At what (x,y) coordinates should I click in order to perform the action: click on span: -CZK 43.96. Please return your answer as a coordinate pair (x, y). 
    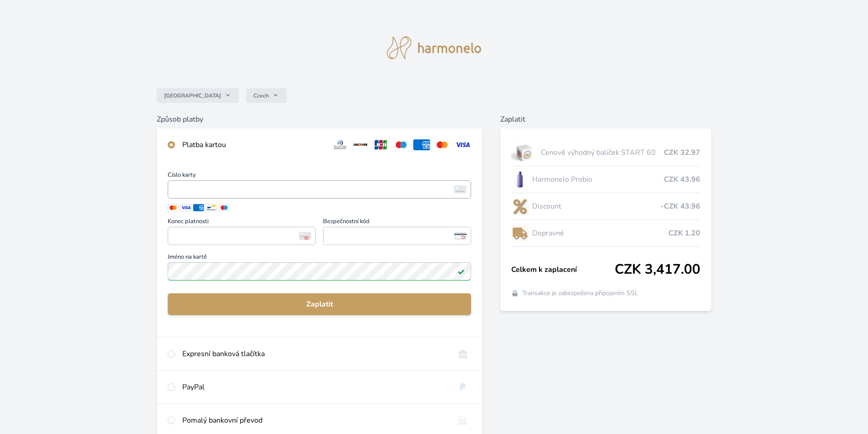
    Looking at the image, I should click on (680, 206).